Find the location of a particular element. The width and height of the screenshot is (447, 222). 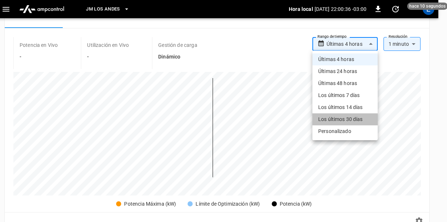

li: Los últimos 14 días is located at coordinates (345, 107).